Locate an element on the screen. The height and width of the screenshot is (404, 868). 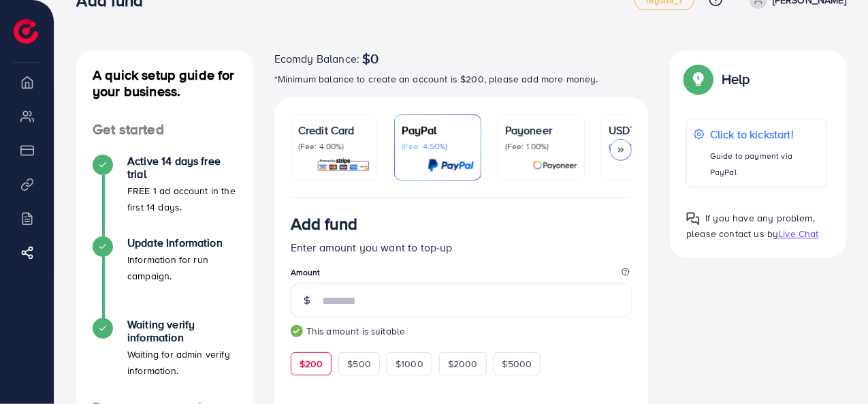
span: $2000 is located at coordinates (463, 364).